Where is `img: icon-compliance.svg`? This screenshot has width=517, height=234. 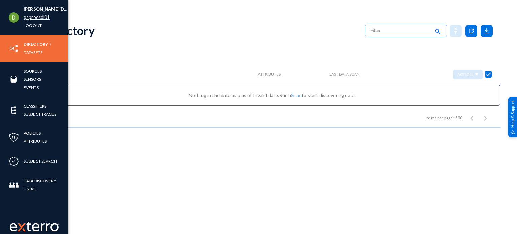 img: icon-compliance.svg is located at coordinates (14, 161).